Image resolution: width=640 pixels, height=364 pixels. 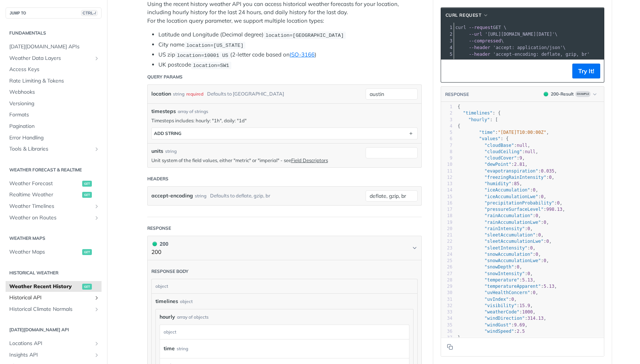 What do you see at coordinates (447, 274) in the screenshot?
I see `div: 27` at bounding box center [447, 274].